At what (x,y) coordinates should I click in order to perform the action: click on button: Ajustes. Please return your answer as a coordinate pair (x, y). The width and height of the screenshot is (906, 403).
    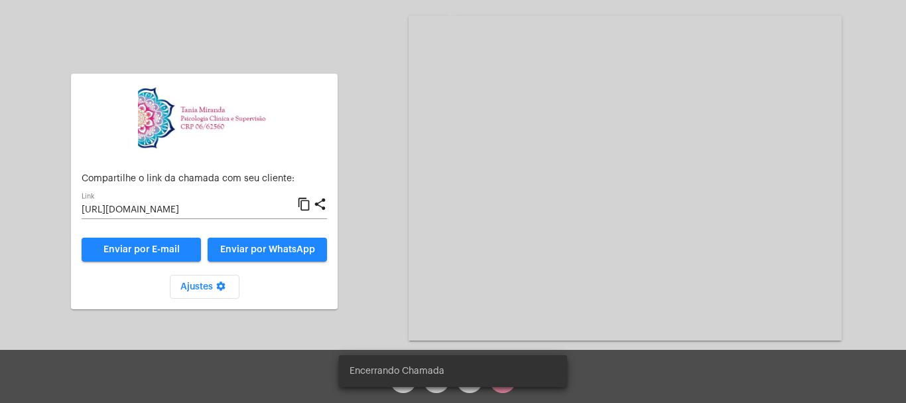
    Looking at the image, I should click on (204, 287).